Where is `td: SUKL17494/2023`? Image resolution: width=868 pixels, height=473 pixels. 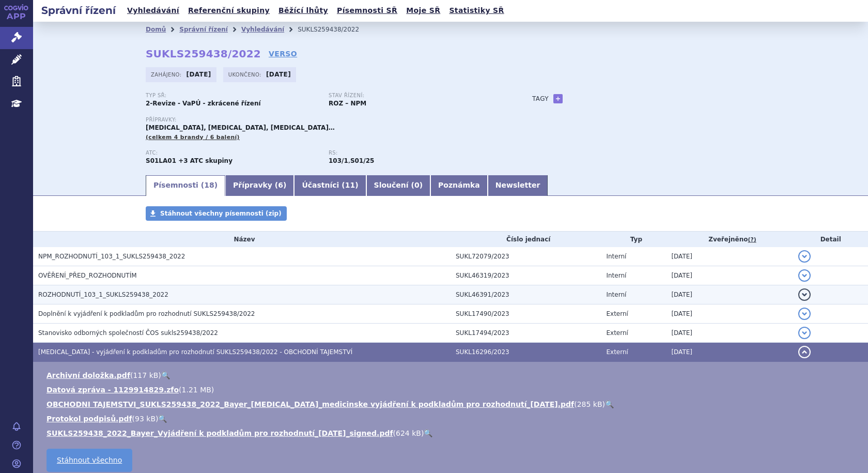
td: SUKL17494/2023 is located at coordinates (525, 333).